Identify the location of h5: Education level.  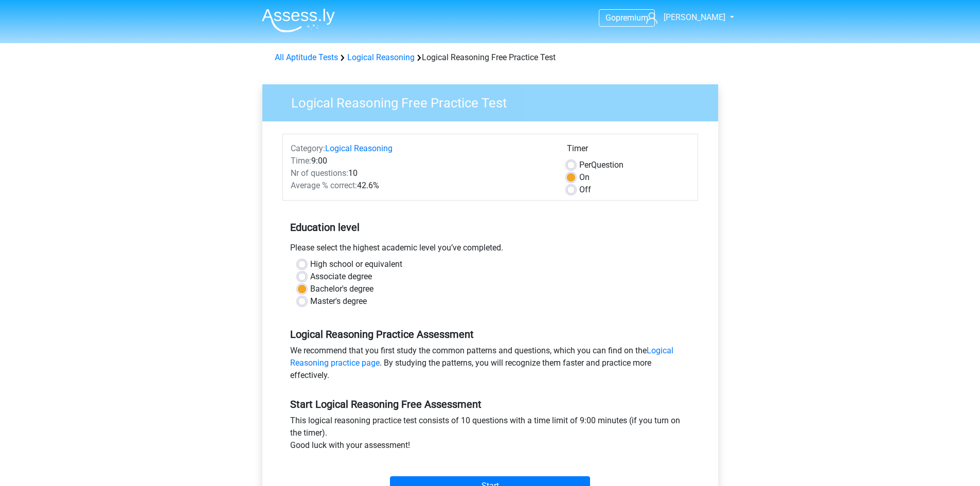
(490, 227).